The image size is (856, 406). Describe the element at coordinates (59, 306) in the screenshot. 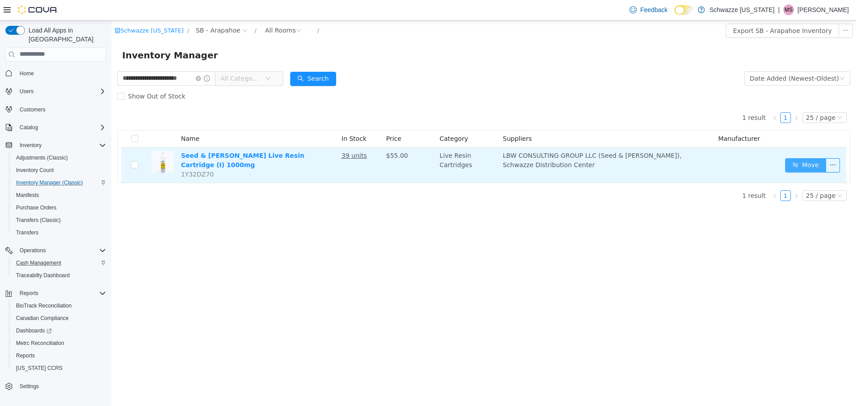

I see `button: BioTrack Reconciliation` at that location.